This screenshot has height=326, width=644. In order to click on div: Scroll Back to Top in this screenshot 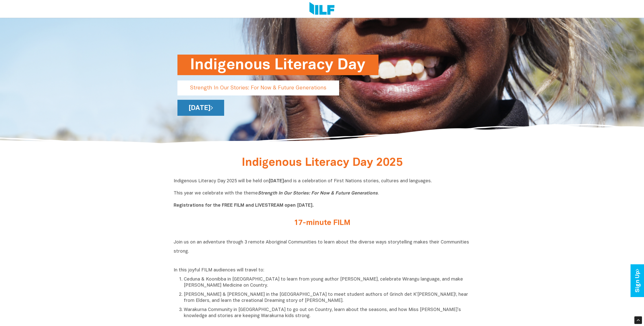, I will do `click(638, 320)`.